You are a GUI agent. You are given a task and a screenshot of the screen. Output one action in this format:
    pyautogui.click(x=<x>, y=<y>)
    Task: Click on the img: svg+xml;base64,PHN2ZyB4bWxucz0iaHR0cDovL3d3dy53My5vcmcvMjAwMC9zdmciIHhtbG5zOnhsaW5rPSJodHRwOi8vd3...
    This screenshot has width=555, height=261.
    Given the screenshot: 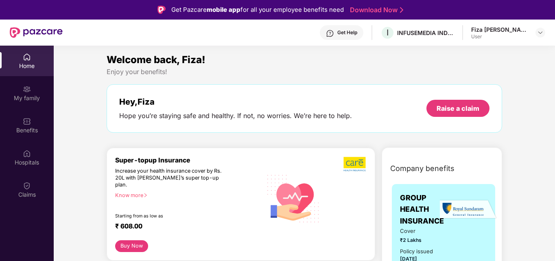 What is the action you would take?
    pyautogui.click(x=293, y=198)
    